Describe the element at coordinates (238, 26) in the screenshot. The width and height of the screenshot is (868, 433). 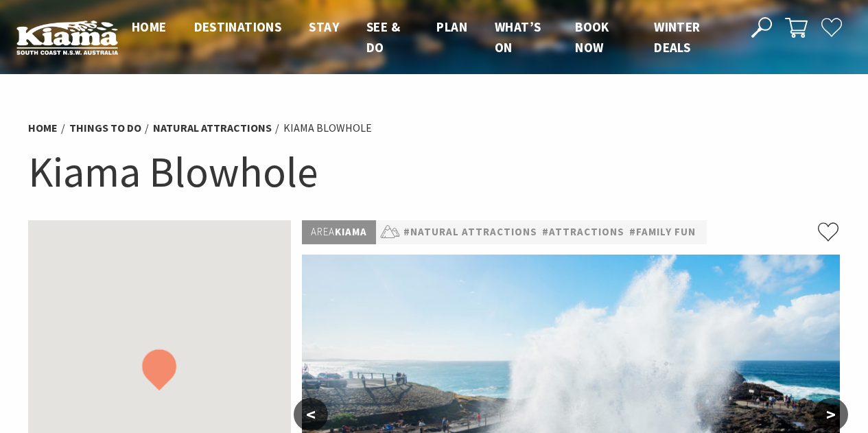
I see `span: Destinations` at that location.